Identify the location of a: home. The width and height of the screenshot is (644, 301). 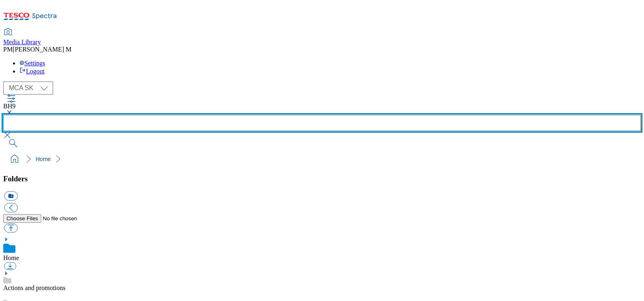
(14, 159).